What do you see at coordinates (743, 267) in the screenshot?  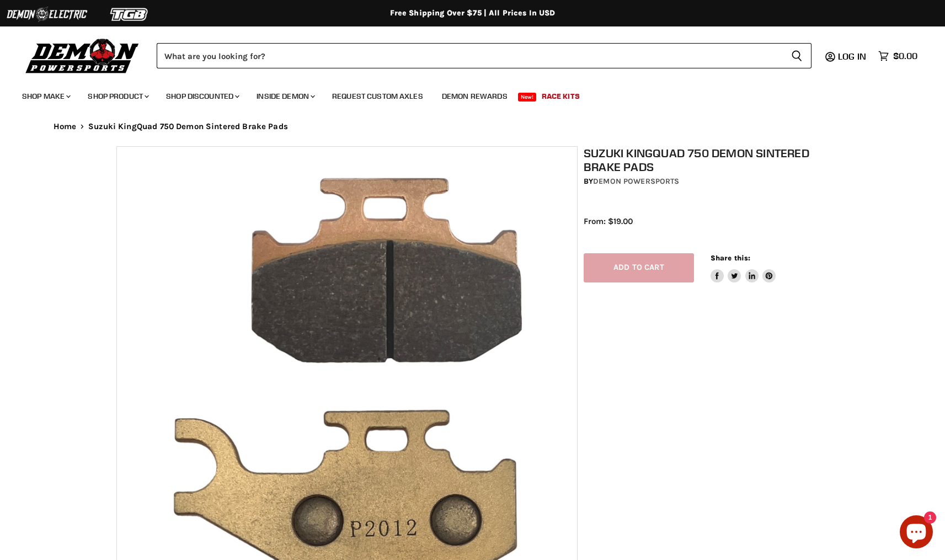 I see `aside: Share this:` at bounding box center [743, 267].